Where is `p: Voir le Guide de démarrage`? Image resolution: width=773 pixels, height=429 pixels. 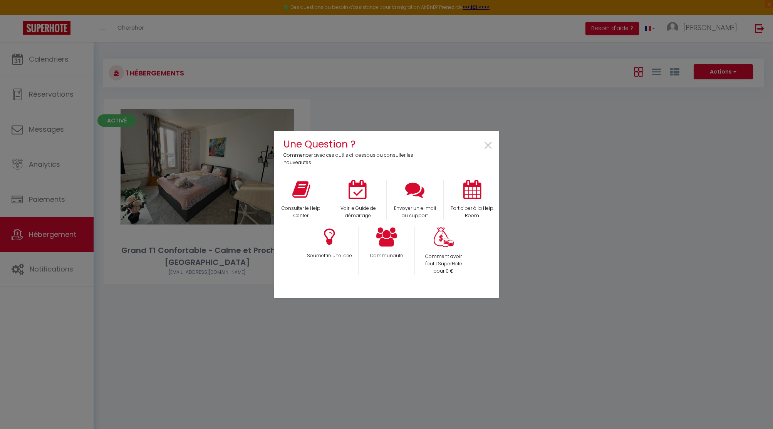
p: Voir le Guide de démarrage is located at coordinates (358, 212).